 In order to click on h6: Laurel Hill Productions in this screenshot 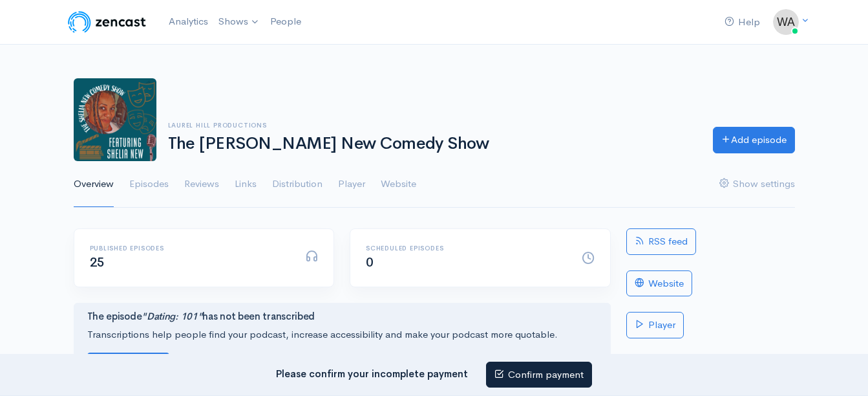, I will do `click(432, 125)`.